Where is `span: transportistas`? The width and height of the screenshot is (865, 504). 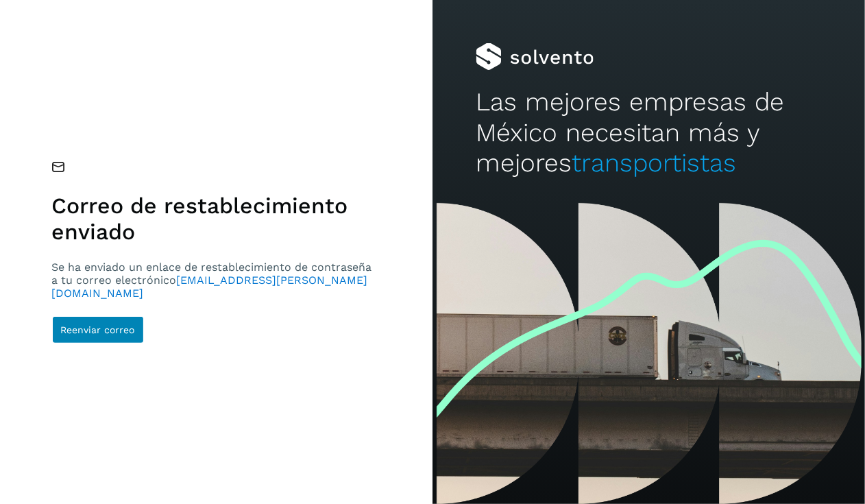 span: transportistas is located at coordinates (654, 163).